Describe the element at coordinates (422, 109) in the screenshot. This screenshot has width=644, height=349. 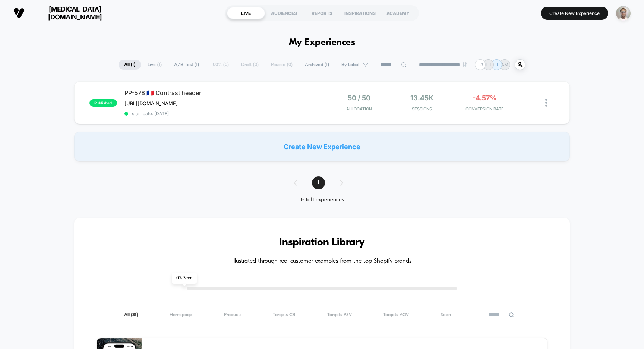
I see `span: Sessions` at that location.